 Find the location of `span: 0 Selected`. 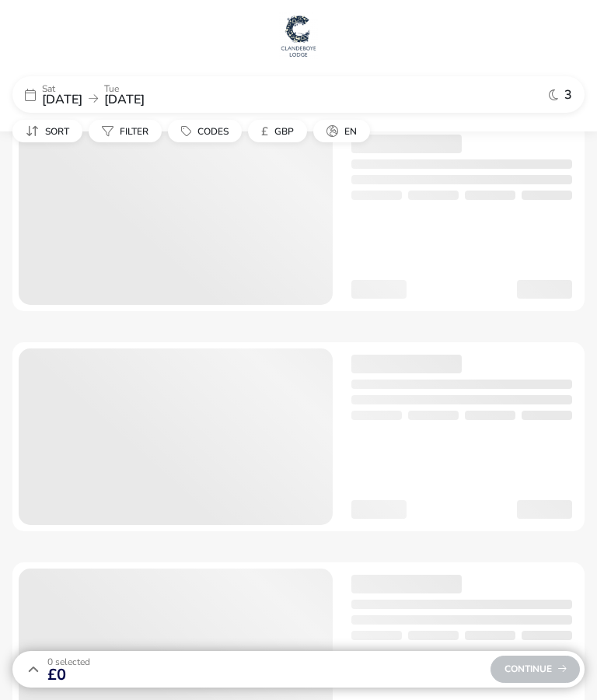

span: 0 Selected is located at coordinates (69, 662).